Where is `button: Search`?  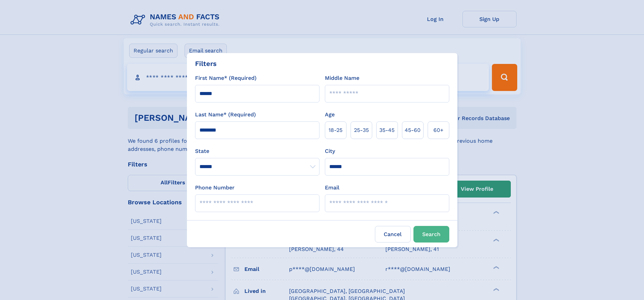 button: Search is located at coordinates (432, 234).